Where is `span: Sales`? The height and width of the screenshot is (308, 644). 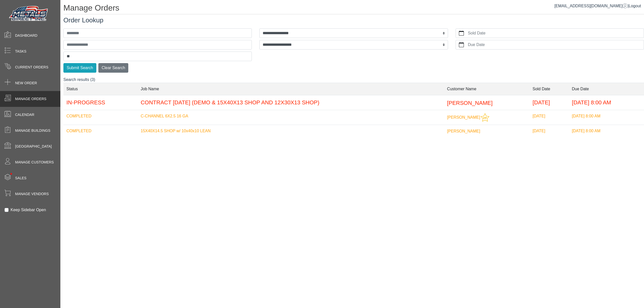
span: Sales is located at coordinates (21, 178).